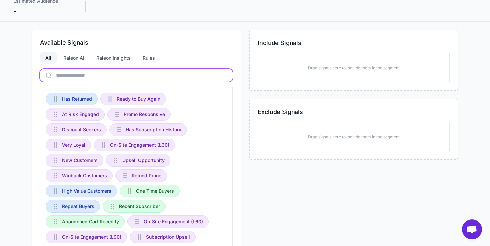 Image resolution: width=490 pixels, height=246 pixels. Describe the element at coordinates (146, 176) in the screenshot. I see `span: Refund Prone` at that location.